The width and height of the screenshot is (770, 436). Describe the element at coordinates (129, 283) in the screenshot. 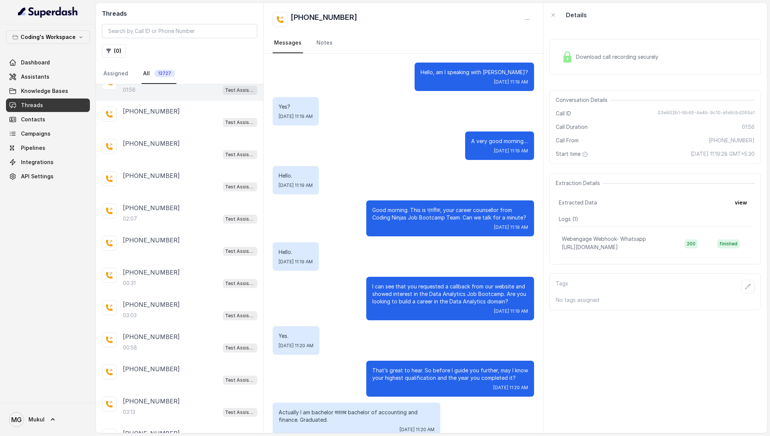

I see `p: 00:31` at that location.